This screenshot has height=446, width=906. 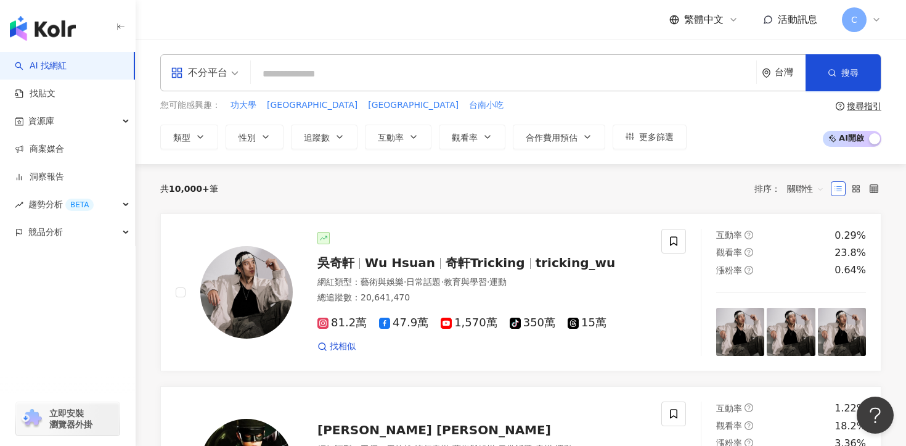 I want to click on a: searchAI 找網紅, so click(x=41, y=66).